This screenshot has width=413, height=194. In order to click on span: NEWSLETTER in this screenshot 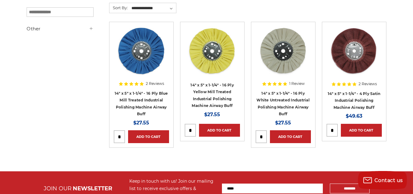, I will do `click(92, 188)`.